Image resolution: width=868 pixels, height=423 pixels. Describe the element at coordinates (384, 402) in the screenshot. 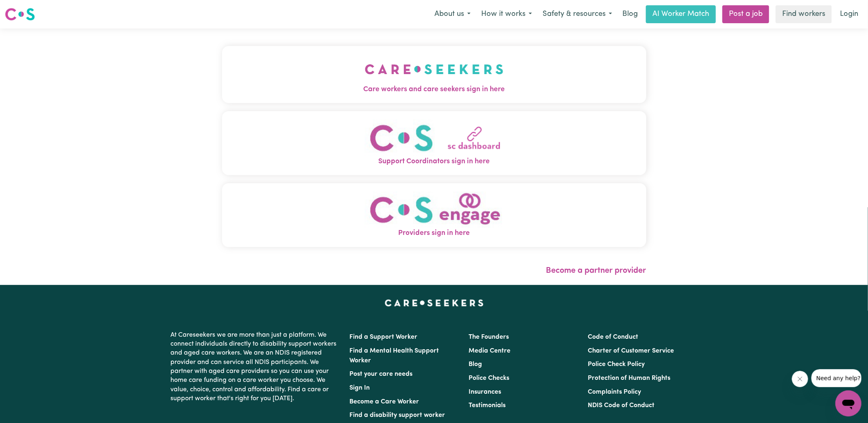

I see `a: Become a Care Worker` at that location.